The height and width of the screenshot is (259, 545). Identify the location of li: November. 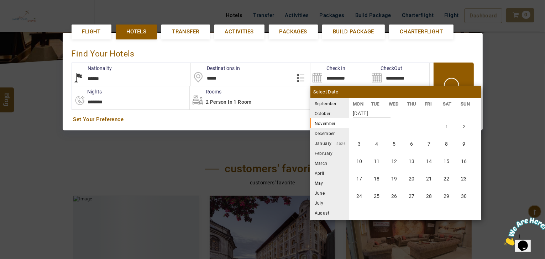
(329, 123).